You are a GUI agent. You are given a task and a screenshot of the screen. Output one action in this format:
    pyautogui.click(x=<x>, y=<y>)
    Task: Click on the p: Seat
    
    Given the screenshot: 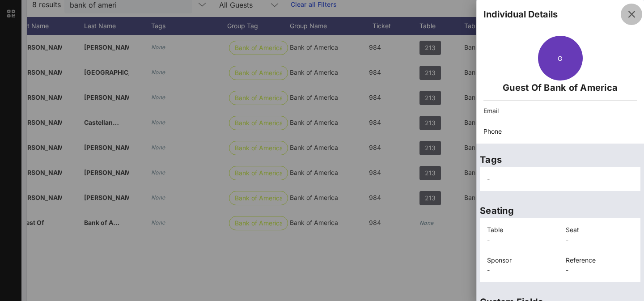 What is the action you would take?
    pyautogui.click(x=600, y=230)
    